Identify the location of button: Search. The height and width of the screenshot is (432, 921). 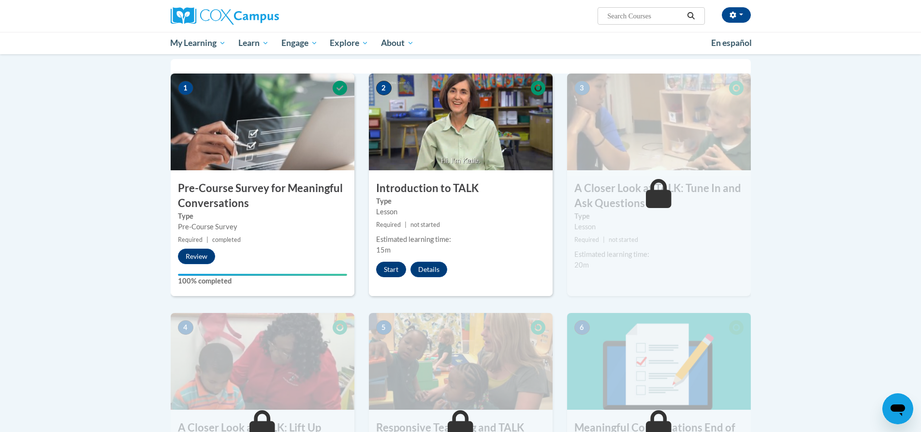
(691, 16).